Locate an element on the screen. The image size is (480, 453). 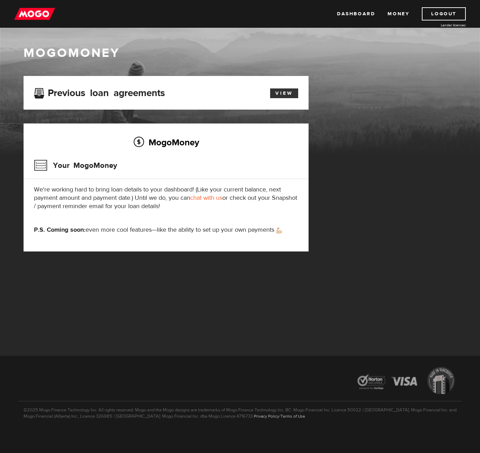
p: ©2025 Mogo Finance Technology Inc. All rights reserved. Mogo and the Mogo designs are trademarks ... is located at coordinates (240, 410).